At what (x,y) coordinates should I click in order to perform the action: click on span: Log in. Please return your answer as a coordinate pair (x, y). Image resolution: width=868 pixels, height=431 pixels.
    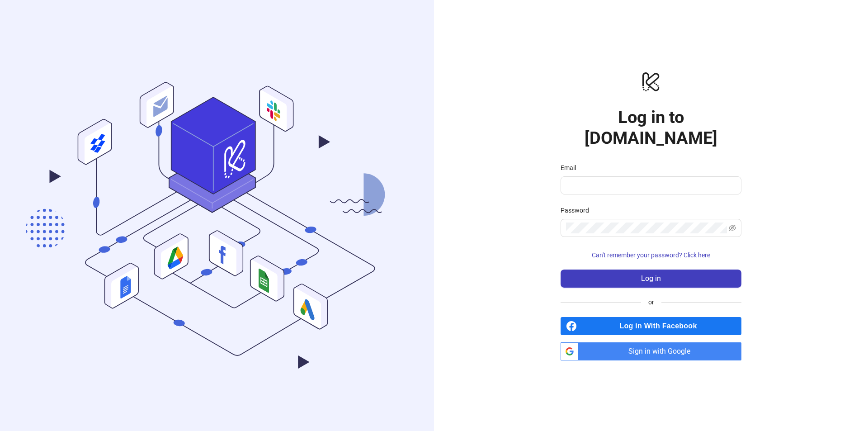
    Looking at the image, I should click on (651, 279).